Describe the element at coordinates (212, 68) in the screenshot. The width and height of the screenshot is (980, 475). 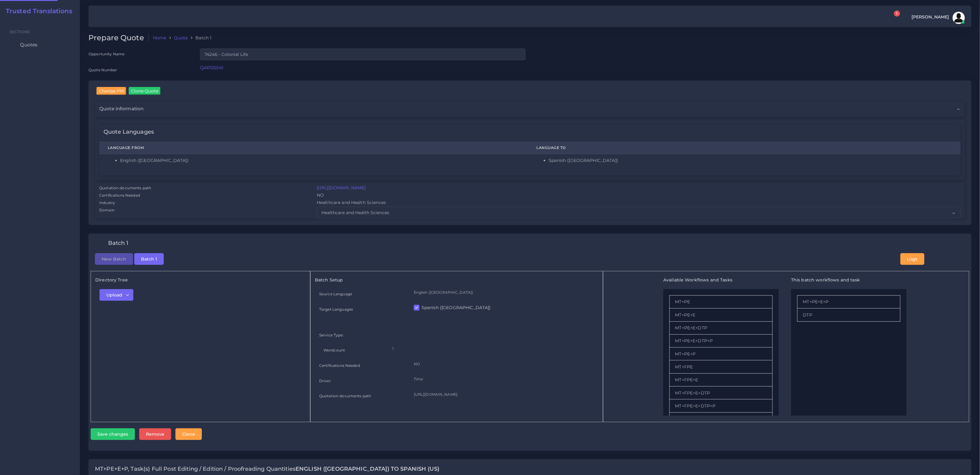
I see `a: QAR125541` at that location.